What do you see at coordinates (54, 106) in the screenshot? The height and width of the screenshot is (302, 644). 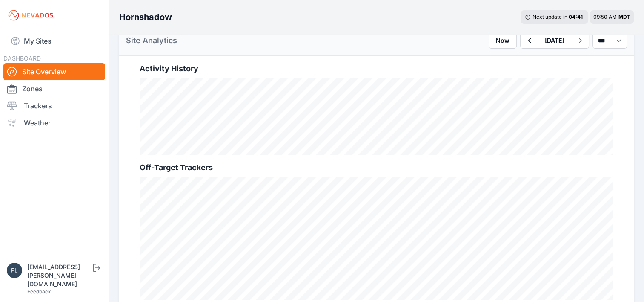 I see `a: Trackers` at bounding box center [54, 106].